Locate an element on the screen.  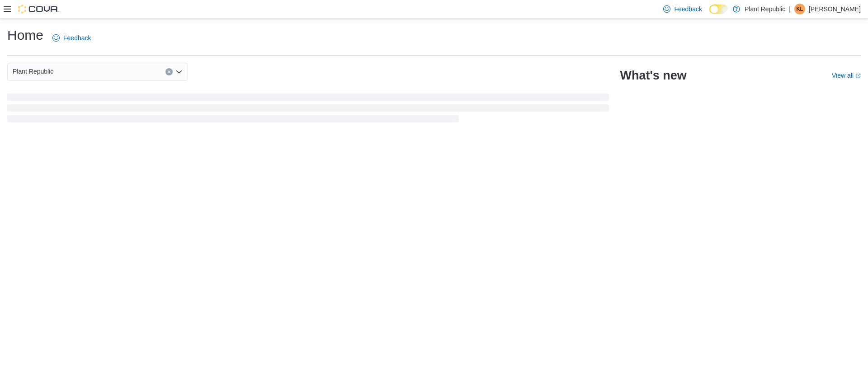
div: Kaya-Leena Mulera is located at coordinates (800, 9).